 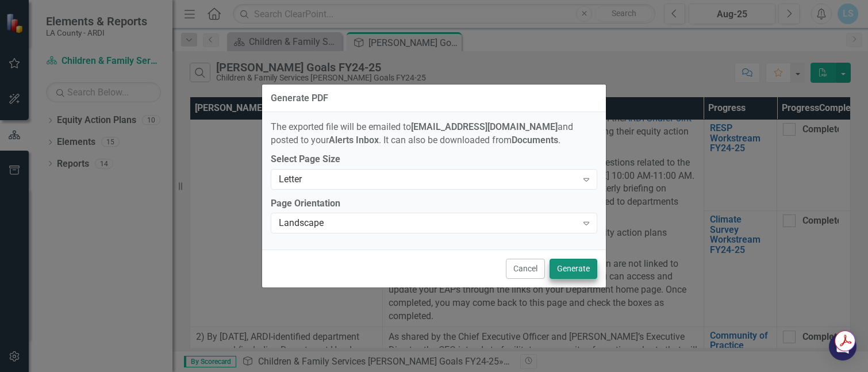 What do you see at coordinates (428, 179) in the screenshot?
I see `div: Letter` at bounding box center [428, 179].